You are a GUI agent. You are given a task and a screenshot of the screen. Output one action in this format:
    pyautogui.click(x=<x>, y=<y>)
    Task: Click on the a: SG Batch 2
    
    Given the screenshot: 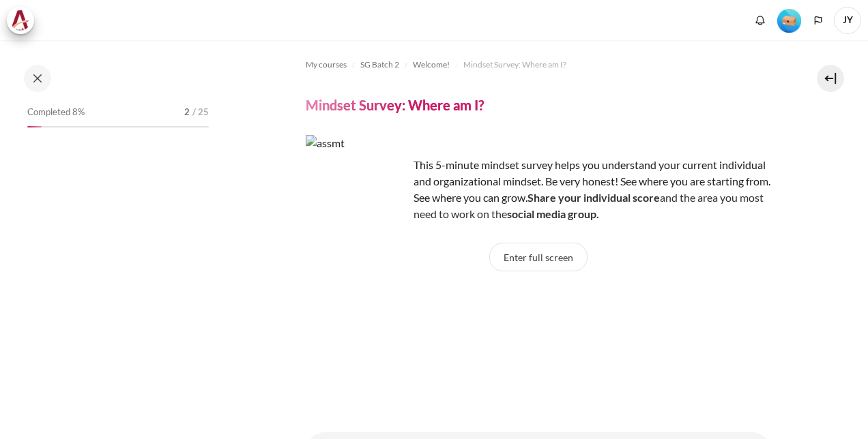 What is the action you would take?
    pyautogui.click(x=379, y=65)
    